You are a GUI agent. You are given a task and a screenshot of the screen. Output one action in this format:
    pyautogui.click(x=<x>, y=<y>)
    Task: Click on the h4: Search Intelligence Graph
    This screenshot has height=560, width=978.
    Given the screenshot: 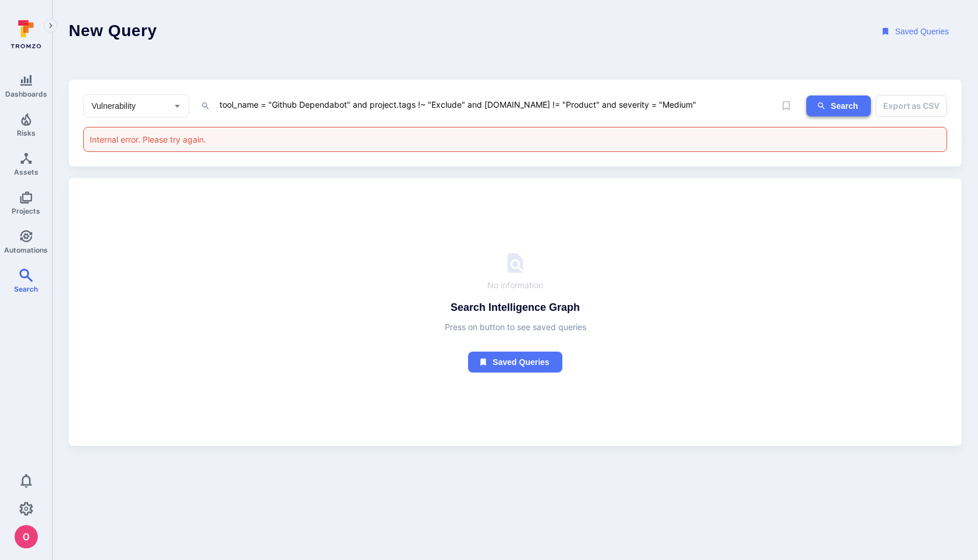 What is the action you would take?
    pyautogui.click(x=515, y=307)
    